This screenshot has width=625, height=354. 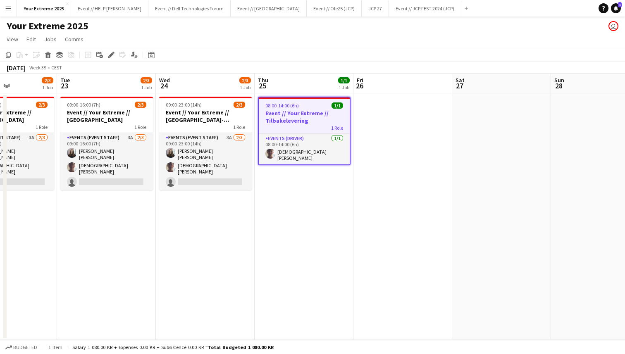 I want to click on app-job-card: 08:00-14:00 (6h)1/1Event // Your Extreme // Tilbakelevering1 RoleEvents (Driver)1/108:00-14:00 (6..., so click(x=304, y=131).